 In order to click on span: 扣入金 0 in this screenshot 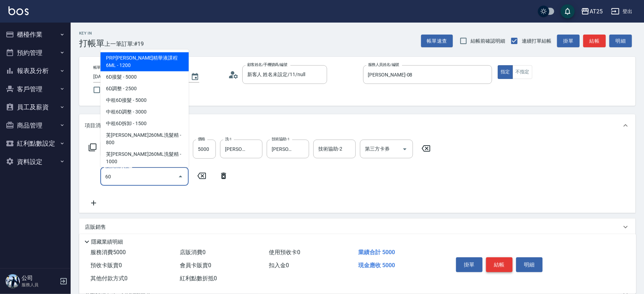, I will do `click(279, 265)`.